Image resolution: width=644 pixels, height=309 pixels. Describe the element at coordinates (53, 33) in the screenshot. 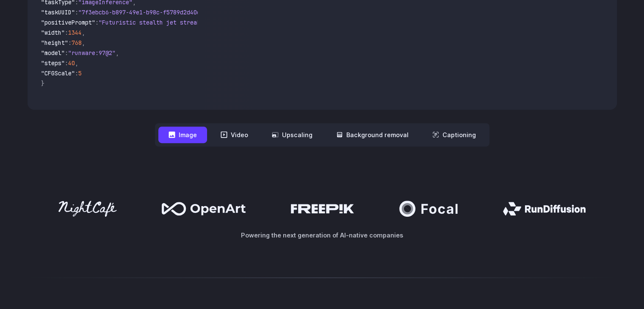

I see `span: "width"` at that location.